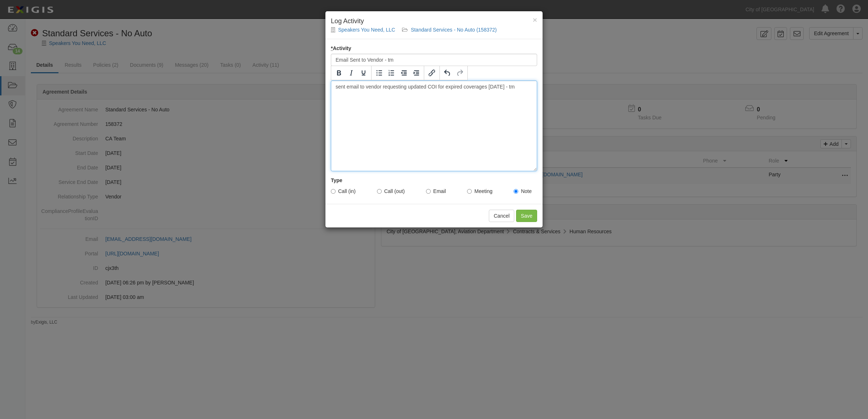 The height and width of the screenshot is (419, 868). Describe the element at coordinates (416, 73) in the screenshot. I see `button: Increase indent` at that location.